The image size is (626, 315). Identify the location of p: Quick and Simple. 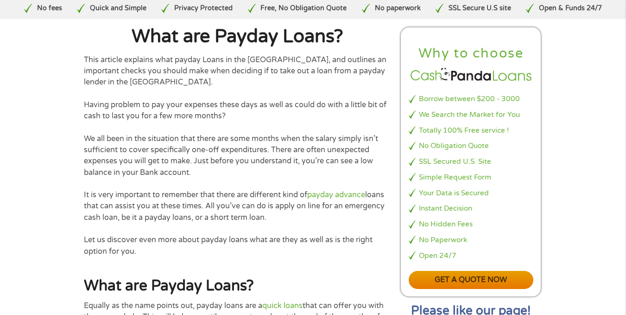
(118, 8).